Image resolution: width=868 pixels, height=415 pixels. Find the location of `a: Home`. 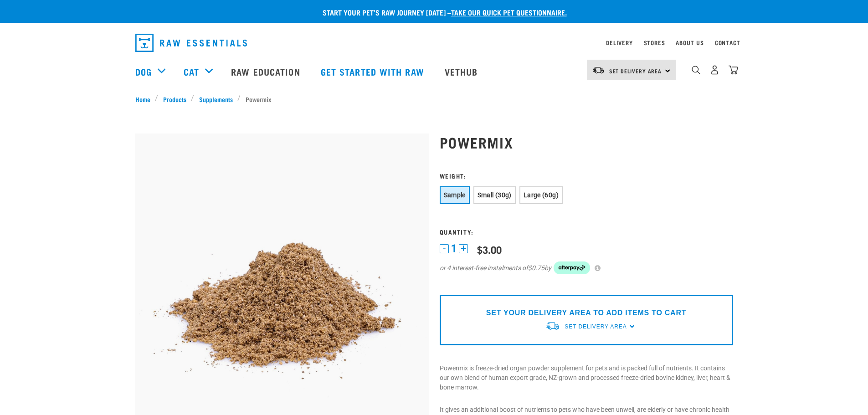

a: Home is located at coordinates (146, 99).